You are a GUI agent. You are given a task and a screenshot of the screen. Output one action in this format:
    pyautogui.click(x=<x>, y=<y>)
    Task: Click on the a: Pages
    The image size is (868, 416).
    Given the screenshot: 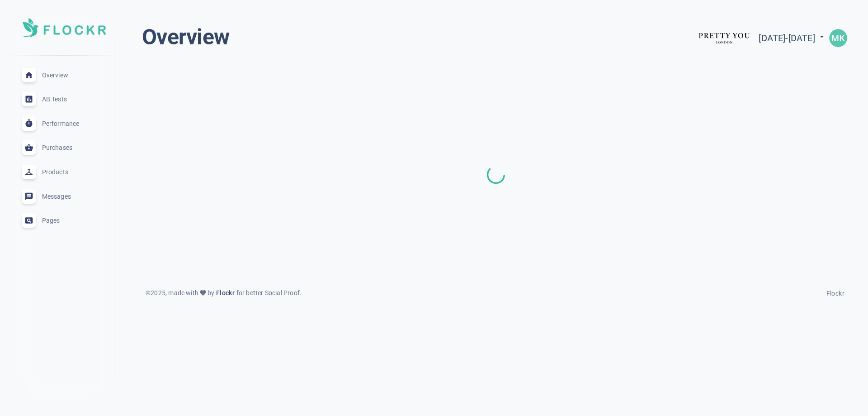 What is the action you would take?
    pyautogui.click(x=63, y=220)
    